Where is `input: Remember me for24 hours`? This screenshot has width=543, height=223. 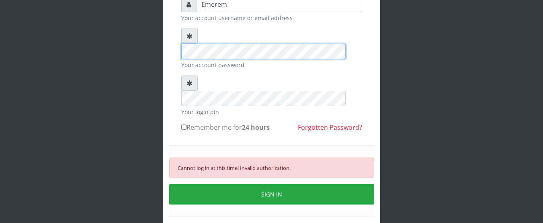 input: Remember me for24 hours is located at coordinates (184, 127).